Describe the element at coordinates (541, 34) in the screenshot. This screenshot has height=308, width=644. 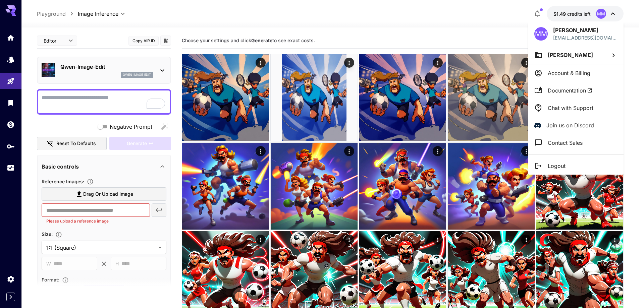
I see `div: MM` at that location.